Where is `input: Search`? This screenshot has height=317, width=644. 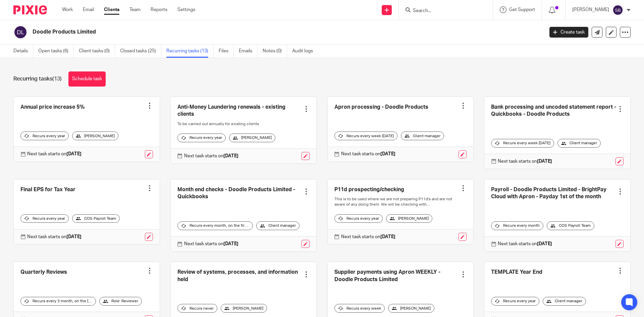 input: Search is located at coordinates (442, 11).